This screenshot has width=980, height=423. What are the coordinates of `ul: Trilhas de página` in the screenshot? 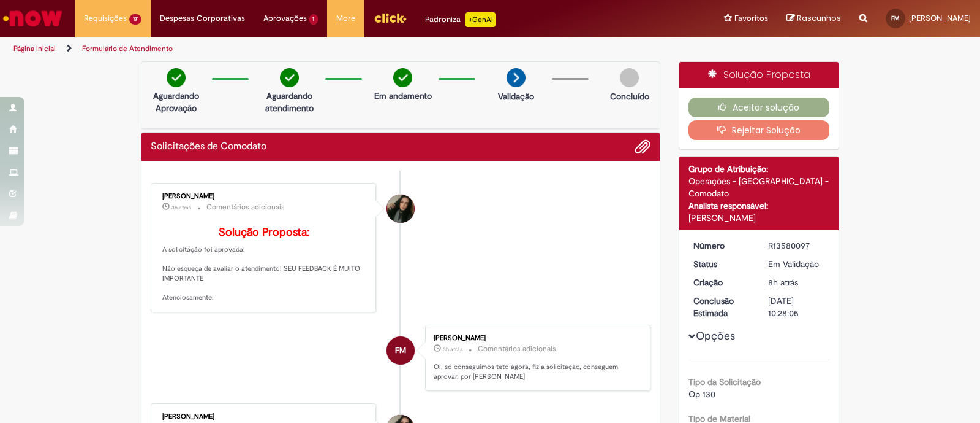 It's located at (327, 48).